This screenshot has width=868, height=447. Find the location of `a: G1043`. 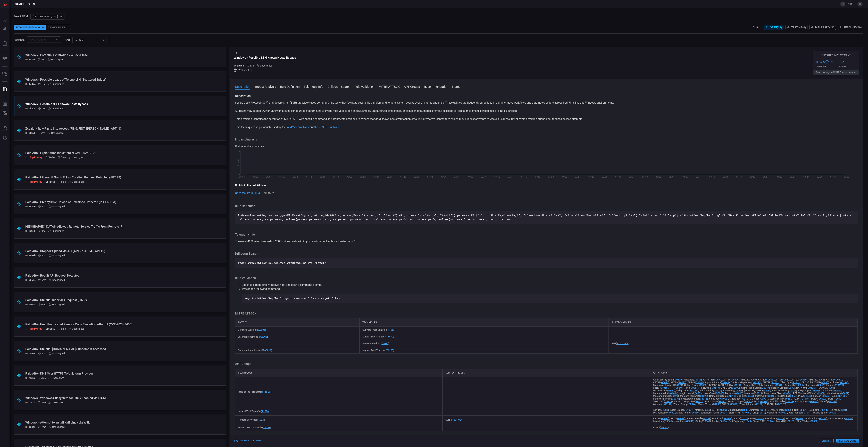

a: G1043 is located at coordinates (745, 410).